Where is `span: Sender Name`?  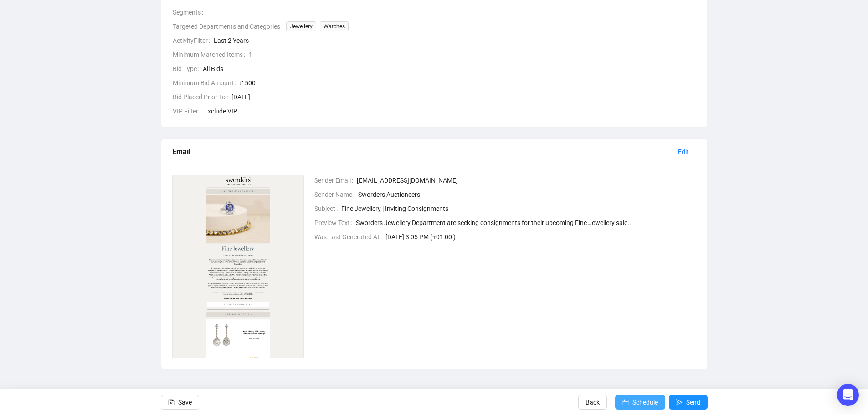
span: Sender Name is located at coordinates (336, 194).